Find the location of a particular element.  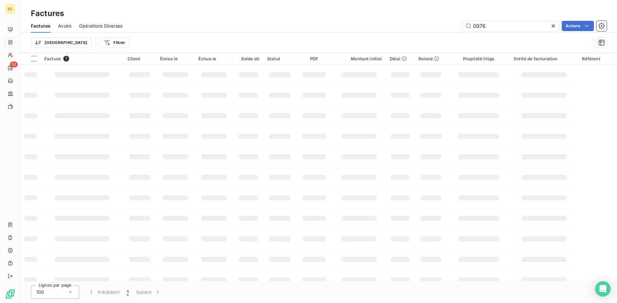

button: 1 is located at coordinates (127, 293).